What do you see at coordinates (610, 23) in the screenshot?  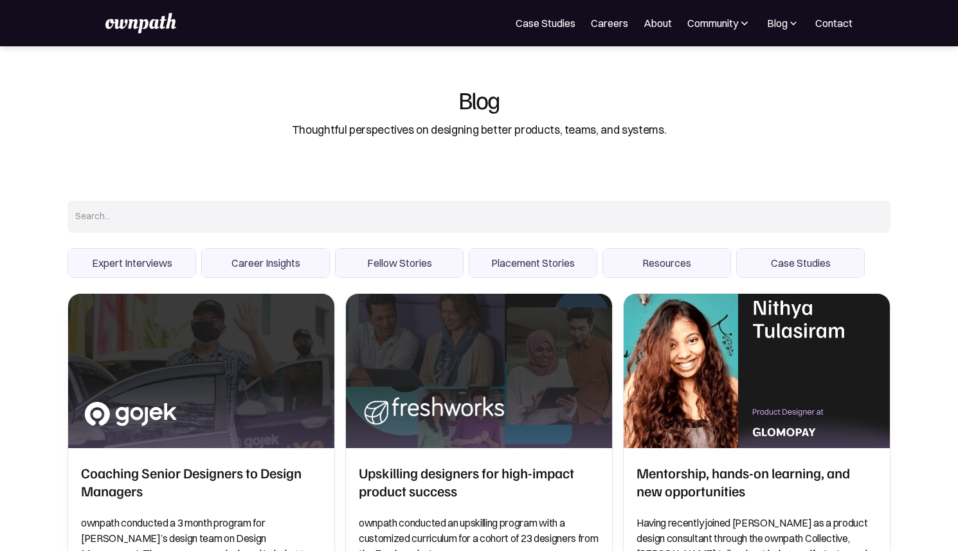 I see `a: Careers` at bounding box center [610, 23].